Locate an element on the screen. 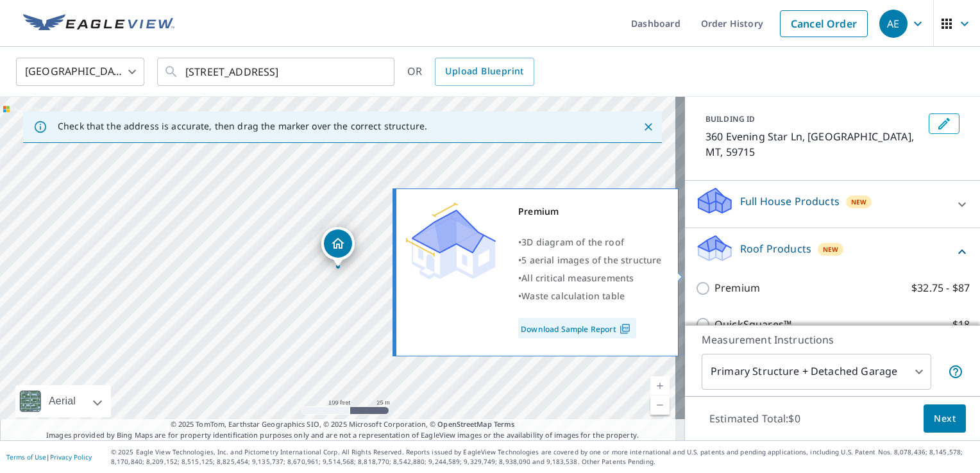 This screenshot has height=473, width=980. p: Check that the address is accurate, then drag the marker over the correct structure. is located at coordinates (242, 126).